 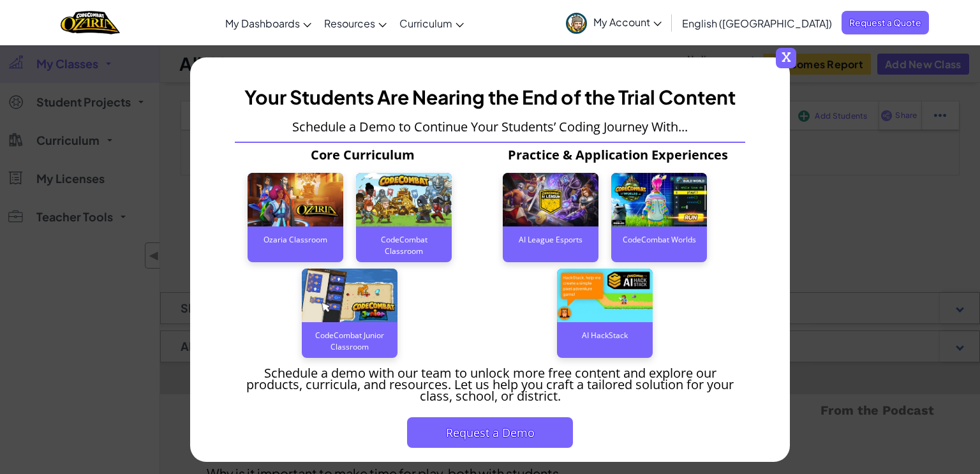 I want to click on span: Curriculum, so click(x=425, y=23).